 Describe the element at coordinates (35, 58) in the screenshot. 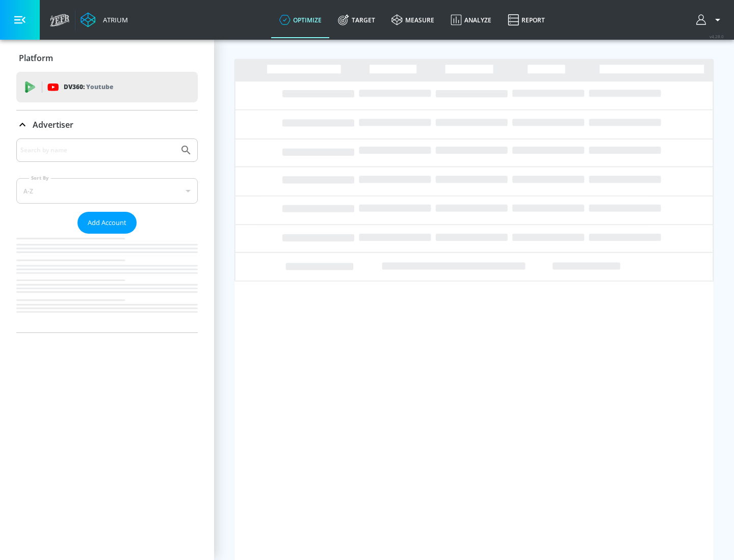

I see `p: Platform` at that location.